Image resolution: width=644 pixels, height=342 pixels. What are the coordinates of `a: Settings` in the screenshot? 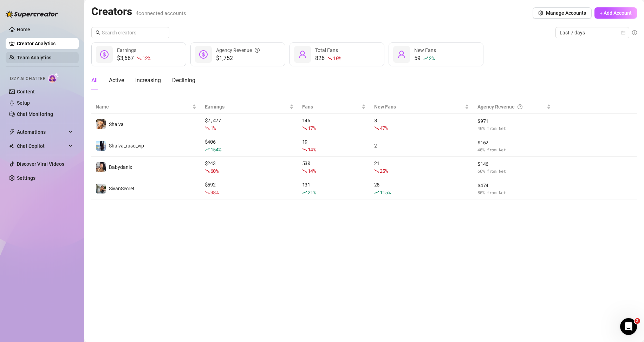 It's located at (26, 178).